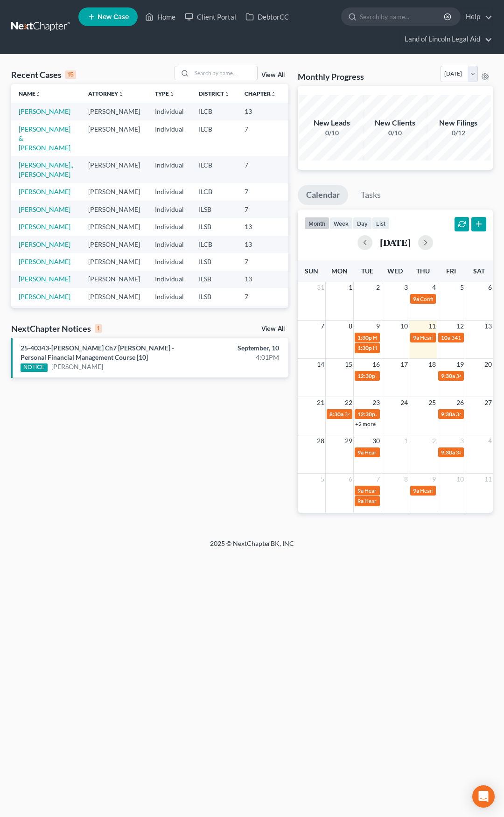 The height and width of the screenshot is (817, 504). Describe the element at coordinates (381, 223) in the screenshot. I see `button: list` at that location.